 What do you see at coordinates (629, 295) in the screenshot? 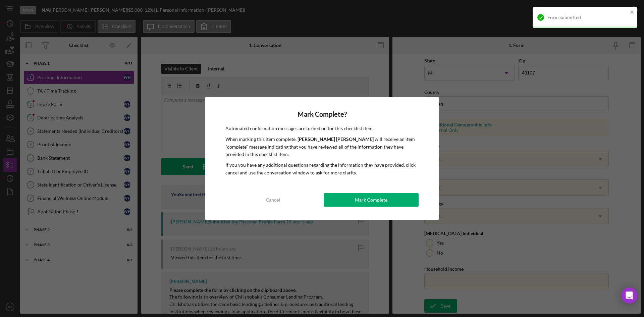
I see `div: Open Intercom Messenger` at bounding box center [629, 295].